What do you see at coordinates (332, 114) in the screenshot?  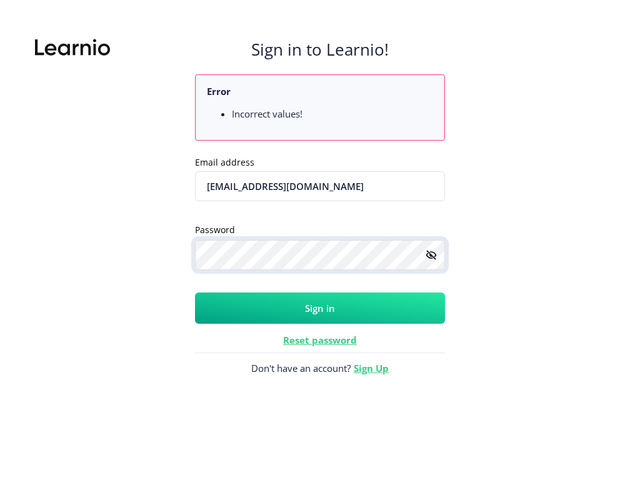 I see `li: Incorrect values!` at bounding box center [332, 114].